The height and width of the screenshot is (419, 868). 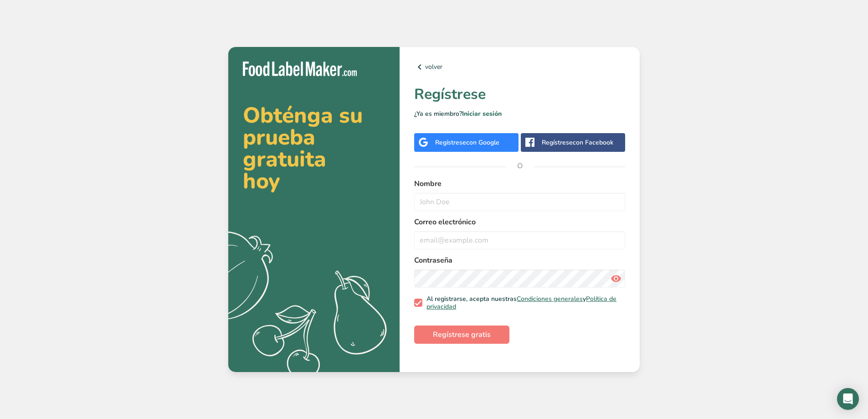 What do you see at coordinates (520, 222) in the screenshot?
I see `label: Correo electrónico` at bounding box center [520, 222].